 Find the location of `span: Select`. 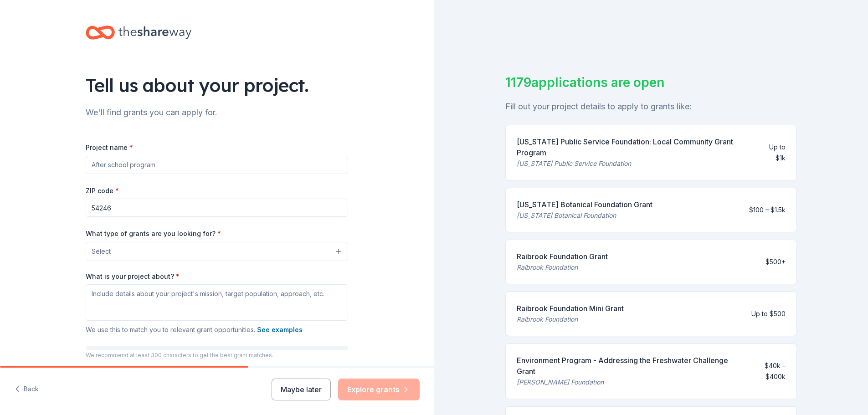

span: Select is located at coordinates (101, 252).